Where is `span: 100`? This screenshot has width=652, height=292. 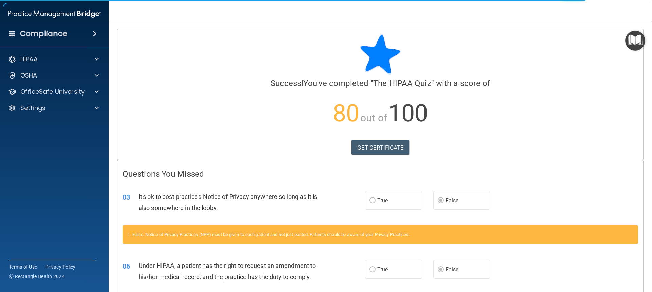
span: 100 is located at coordinates (408, 113).